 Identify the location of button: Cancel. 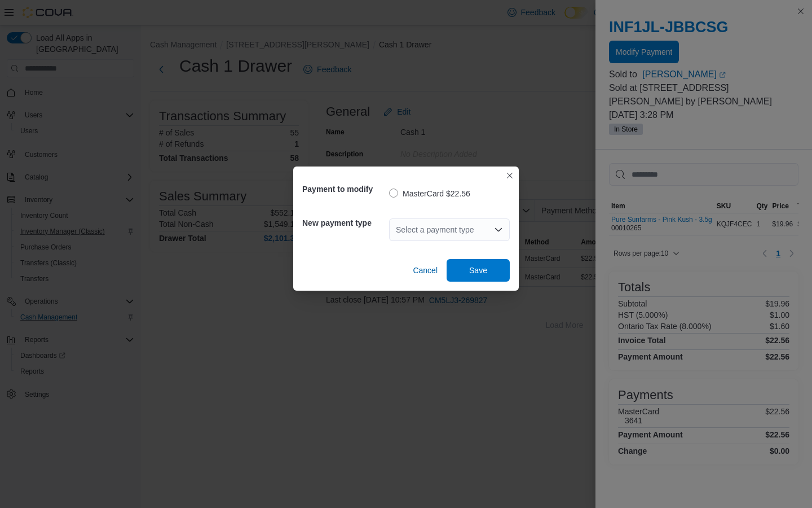
(425, 270).